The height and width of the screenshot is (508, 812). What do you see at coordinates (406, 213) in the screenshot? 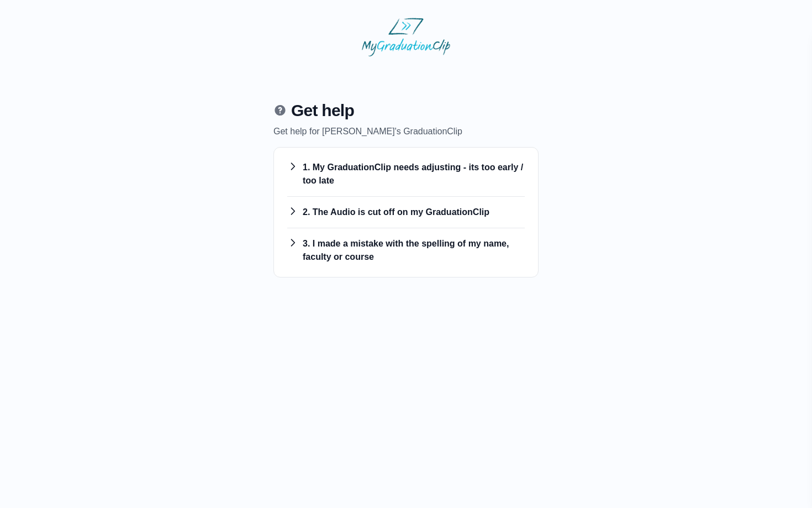
I see `h3: 2. The Audio is cut off on my GraduationClip` at bounding box center [406, 213].